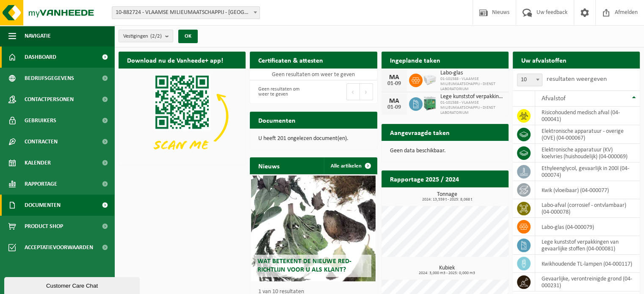  What do you see at coordinates (588, 208) in the screenshot?
I see `td: labo-afval (corrosief - ontvlambaar) (04-000078)` at bounding box center [588, 208].